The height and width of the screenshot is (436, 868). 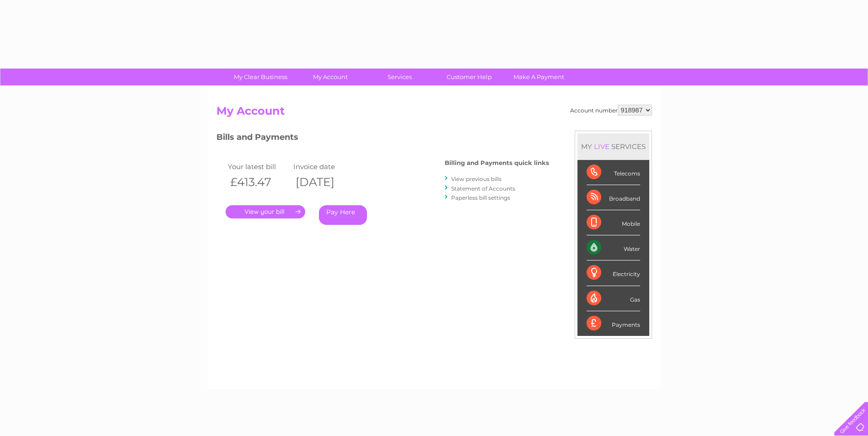 What do you see at coordinates (434, 113) in the screenshot?
I see `h2: My Account` at bounding box center [434, 113].